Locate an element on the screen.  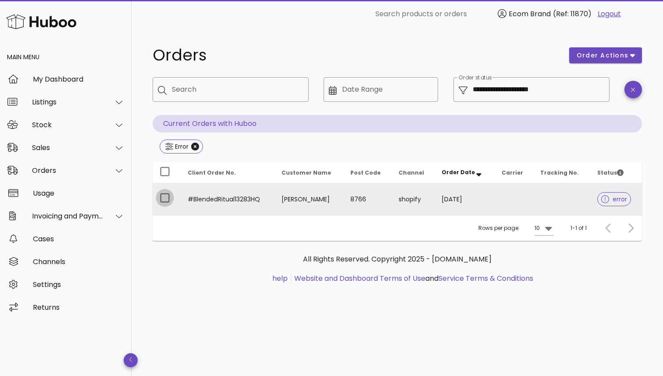
div: Listings is located at coordinates (68, 102).